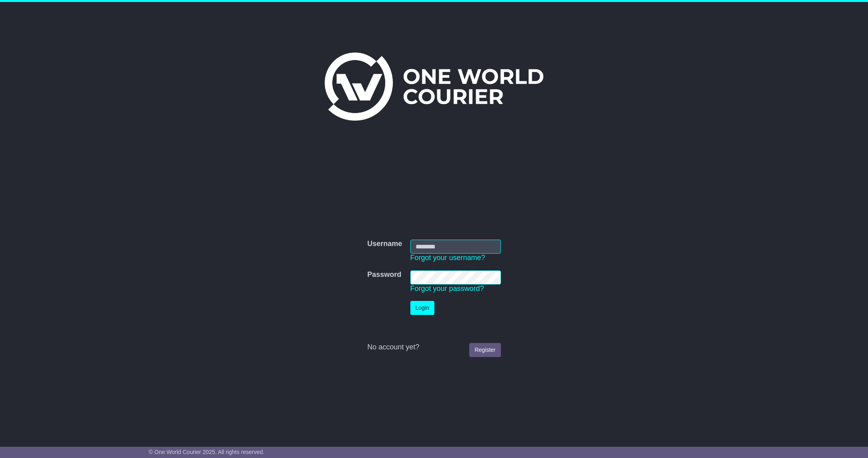  I want to click on a: Register, so click(485, 350).